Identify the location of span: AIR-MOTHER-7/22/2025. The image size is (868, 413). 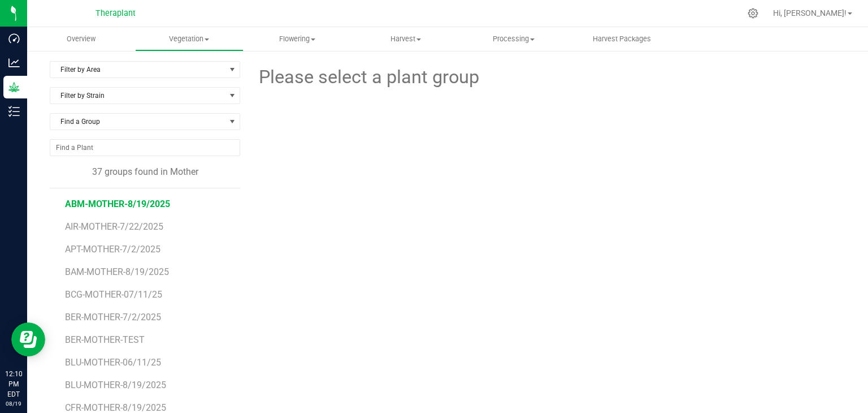
(114, 226).